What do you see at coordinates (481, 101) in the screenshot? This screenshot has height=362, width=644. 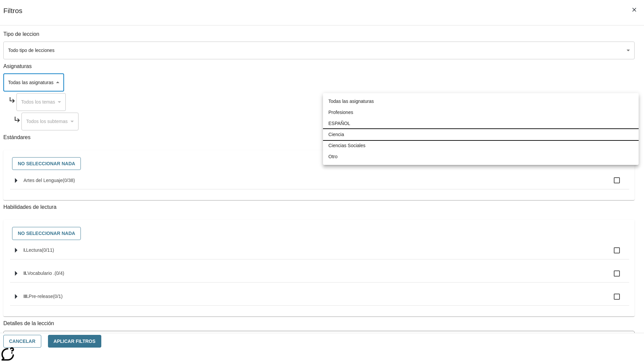 I see `li: Todas las asignaturas` at bounding box center [481, 101].